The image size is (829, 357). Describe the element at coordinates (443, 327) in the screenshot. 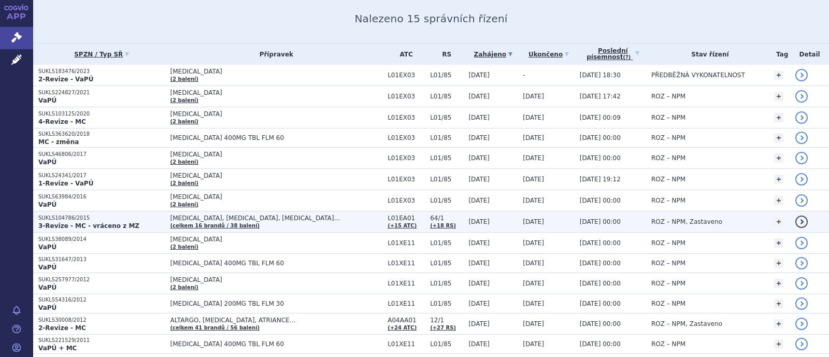

I see `a: (+27 RS)` at that location.